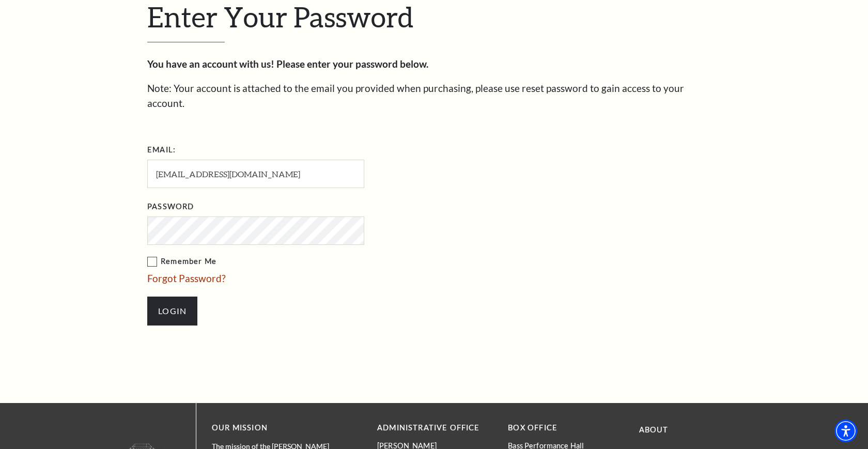  What do you see at coordinates (170, 207) in the screenshot?
I see `label: Password` at bounding box center [170, 207].